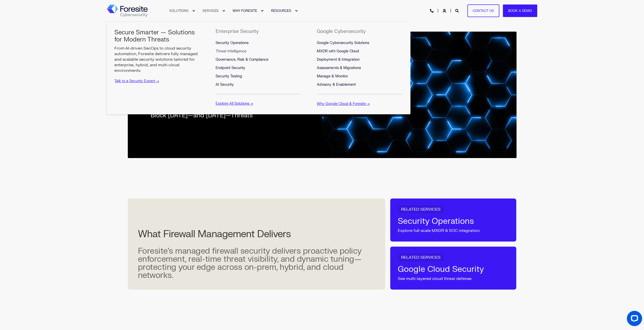  Describe the element at coordinates (483, 11) in the screenshot. I see `a: Contact Us` at that location.